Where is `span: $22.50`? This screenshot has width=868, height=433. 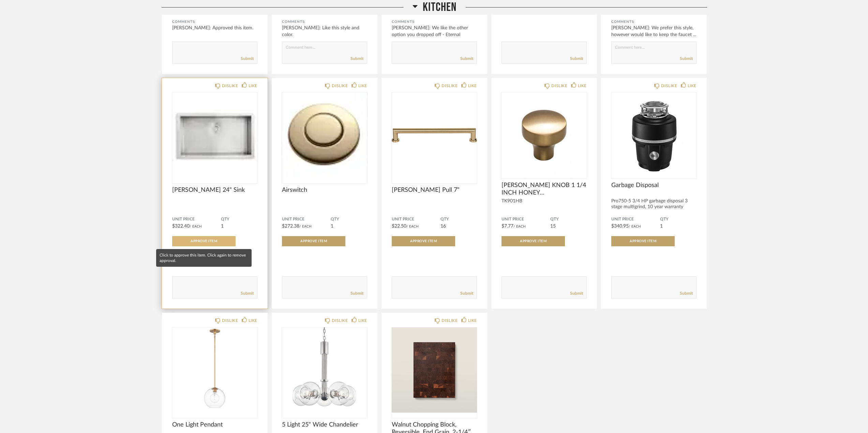
span: $22.50 is located at coordinates (399, 227).